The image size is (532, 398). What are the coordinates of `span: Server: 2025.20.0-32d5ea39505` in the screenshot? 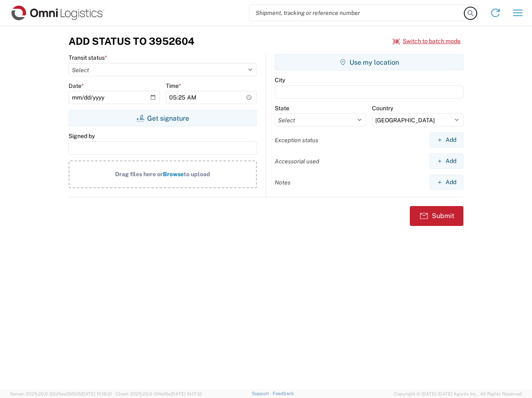 It's located at (61, 394).